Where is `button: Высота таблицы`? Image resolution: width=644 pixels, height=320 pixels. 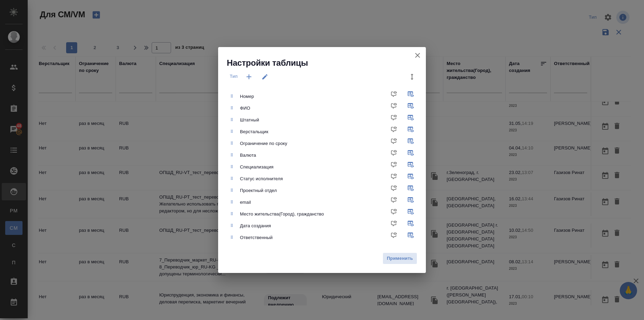
button: Высота таблицы is located at coordinates (412, 77).